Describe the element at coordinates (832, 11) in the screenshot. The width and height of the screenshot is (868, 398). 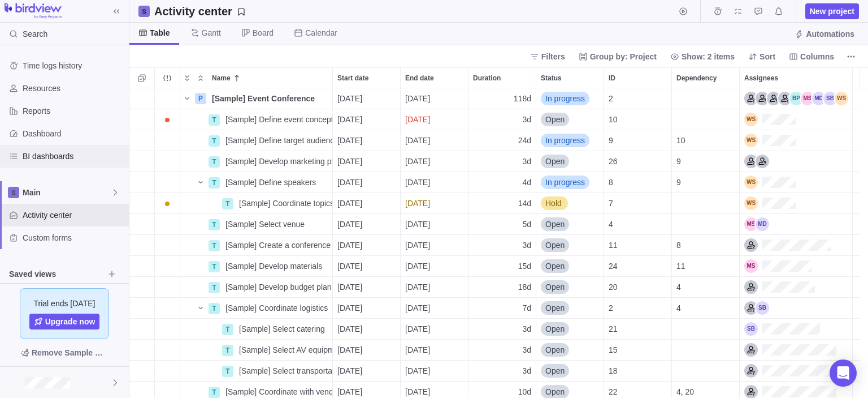
I see `span: New project` at that location.